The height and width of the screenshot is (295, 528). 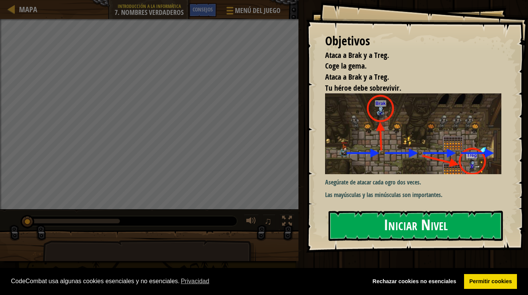 What do you see at coordinates (186, 281) in the screenshot?
I see `span: CodeCombat usa algunas cookies esenciales y no esenciales.` at bounding box center [186, 281].